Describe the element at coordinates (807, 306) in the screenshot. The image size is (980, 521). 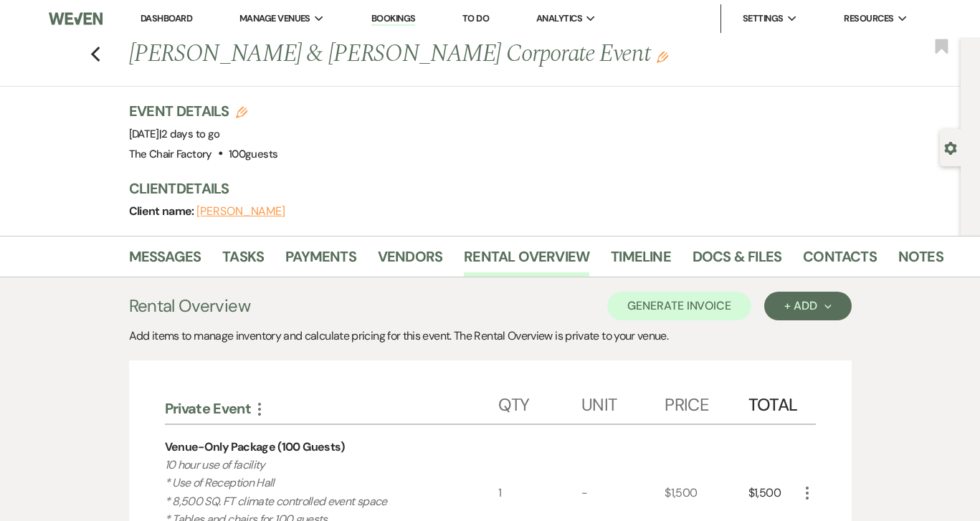
I see `div: + Add` at that location.